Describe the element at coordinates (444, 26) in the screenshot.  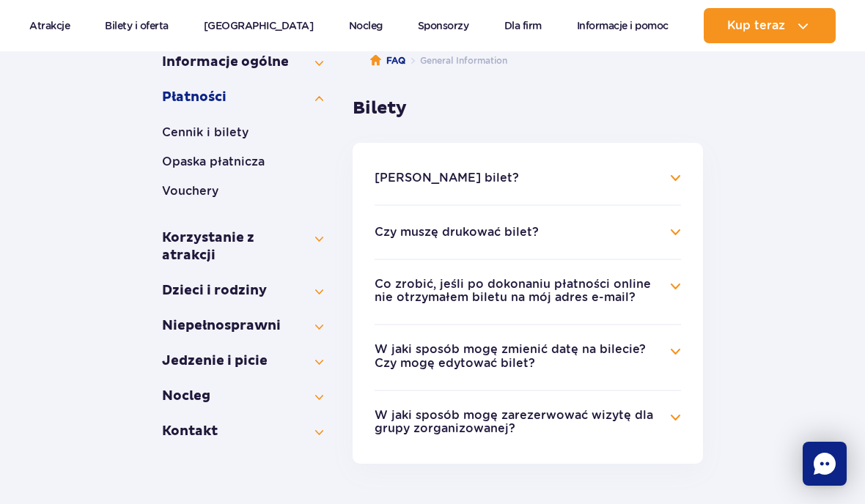
I see `a: Sponsorzy` at that location.